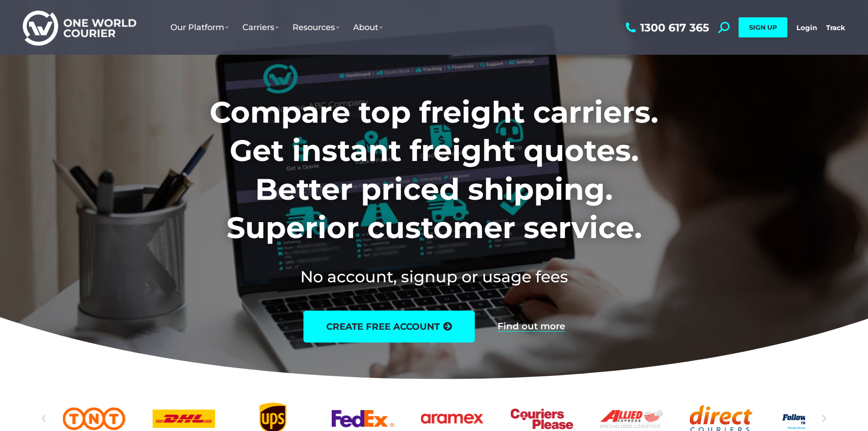 Image resolution: width=868 pixels, height=431 pixels. What do you see at coordinates (667, 27) in the screenshot?
I see `a: 1300 617 365` at bounding box center [667, 27].